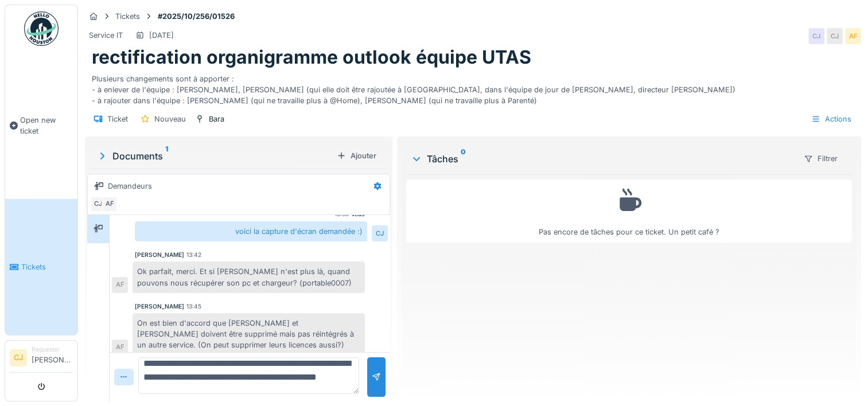 The width and height of the screenshot is (868, 406). I want to click on li: CJ, so click(18, 358).